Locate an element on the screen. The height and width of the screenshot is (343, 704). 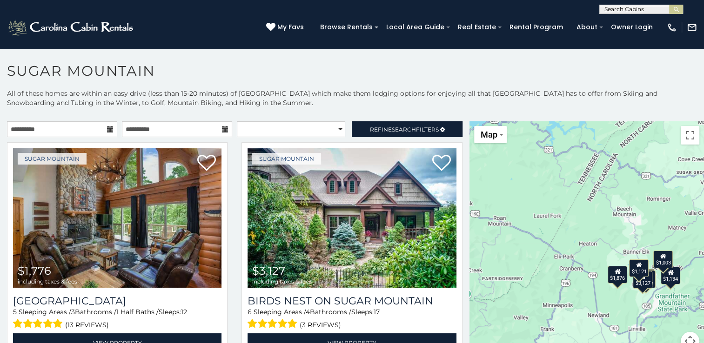
a: My Favs is located at coordinates (286, 27).